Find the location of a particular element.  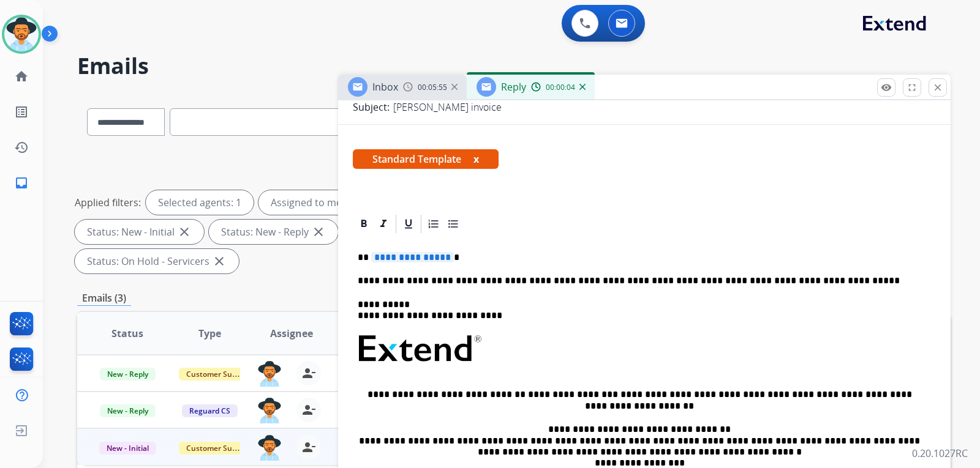

div: Bold is located at coordinates (364, 224).